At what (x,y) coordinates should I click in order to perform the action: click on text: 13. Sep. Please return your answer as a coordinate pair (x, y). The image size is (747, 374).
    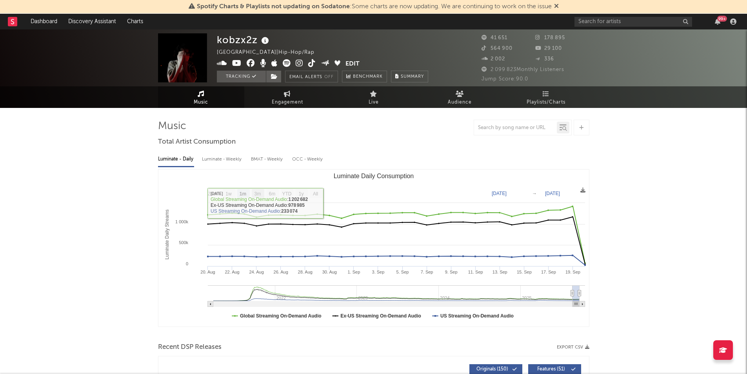
    Looking at the image, I should click on (500, 272).